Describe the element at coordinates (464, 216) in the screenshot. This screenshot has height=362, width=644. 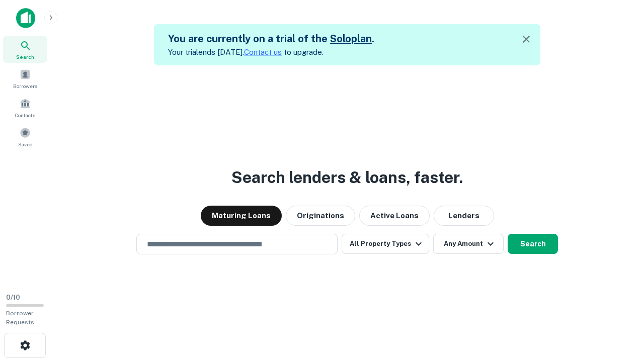
I see `button: Lenders` at that location.